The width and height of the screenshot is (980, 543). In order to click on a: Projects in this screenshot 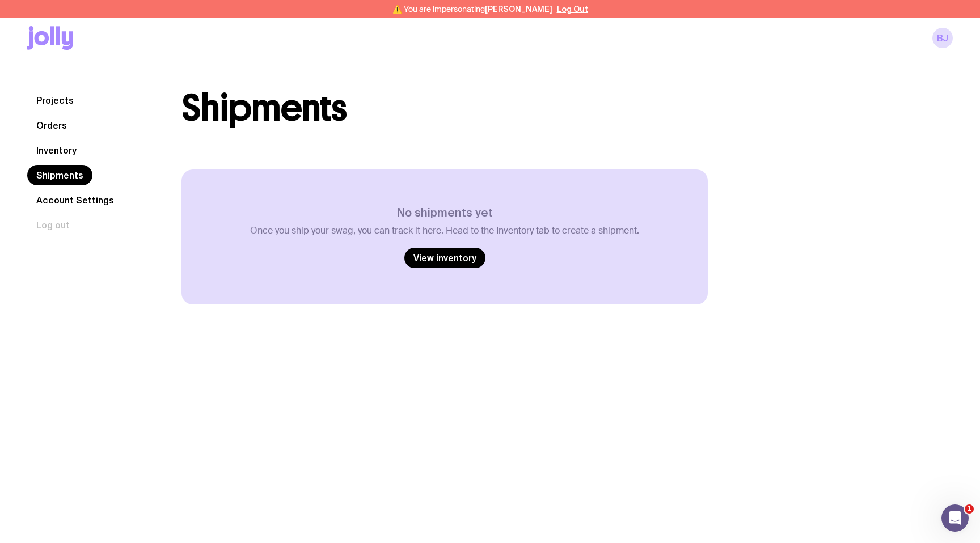, I will do `click(55, 100)`.